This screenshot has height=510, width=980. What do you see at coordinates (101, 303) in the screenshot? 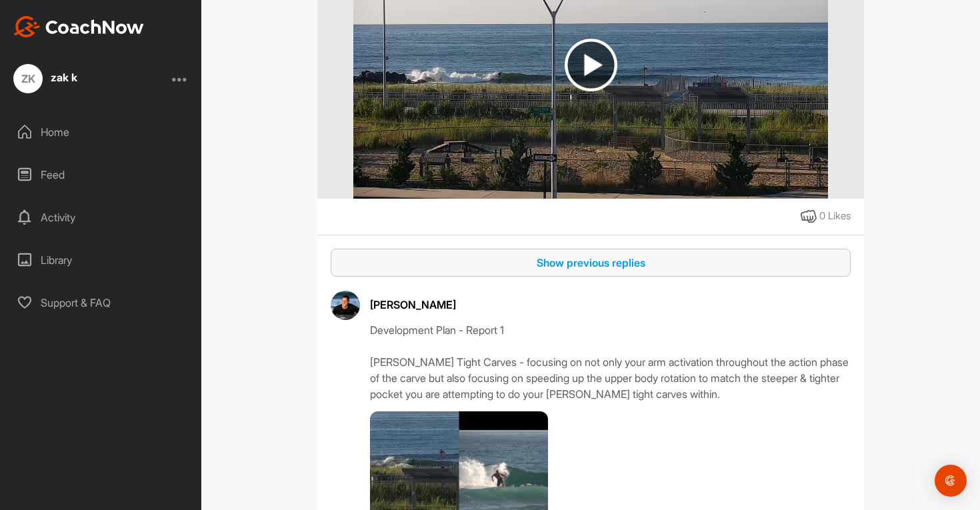
I see `div: Support & FAQ` at bounding box center [101, 303].